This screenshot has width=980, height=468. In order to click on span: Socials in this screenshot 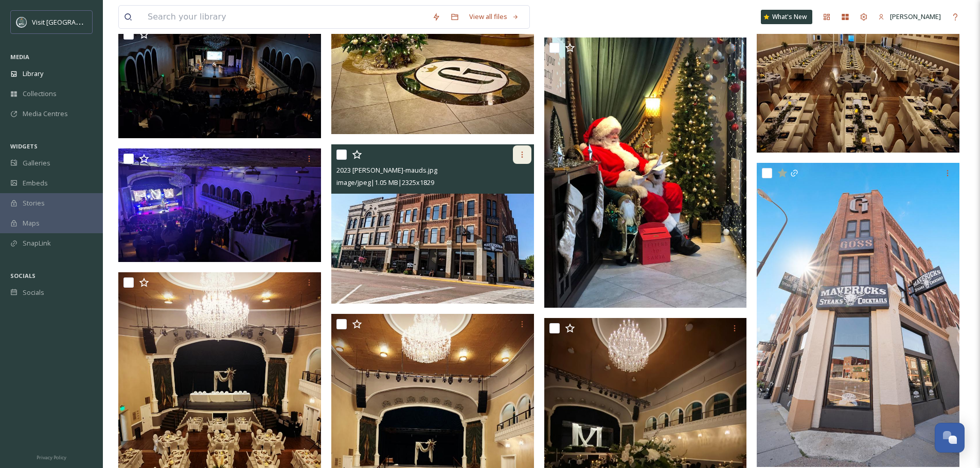, I will do `click(33, 292)`.